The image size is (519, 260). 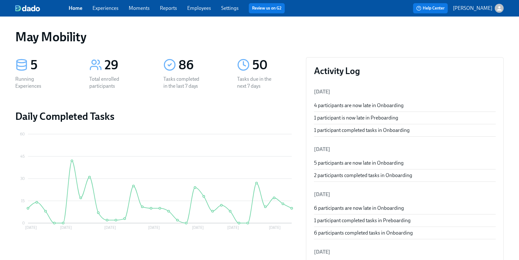 What do you see at coordinates (42, 8) in the screenshot?
I see `a: dado` at bounding box center [42, 8].